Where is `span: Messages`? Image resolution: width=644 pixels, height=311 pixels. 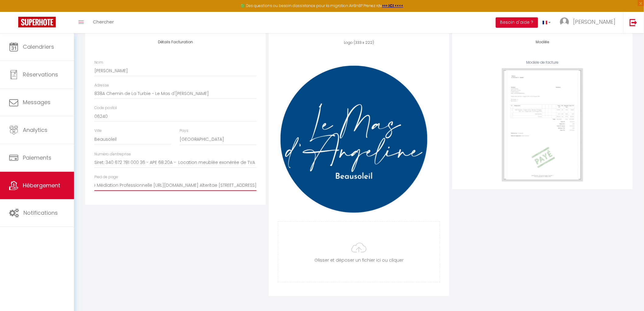
span: Messages is located at coordinates (36, 102).